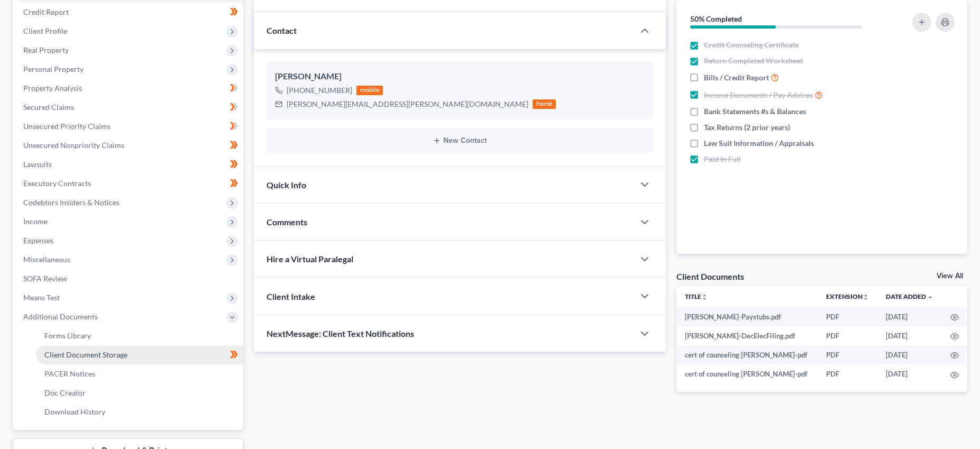 This screenshot has height=449, width=980. What do you see at coordinates (847, 296) in the screenshot?
I see `a: Extensionunfold_more` at bounding box center [847, 296].